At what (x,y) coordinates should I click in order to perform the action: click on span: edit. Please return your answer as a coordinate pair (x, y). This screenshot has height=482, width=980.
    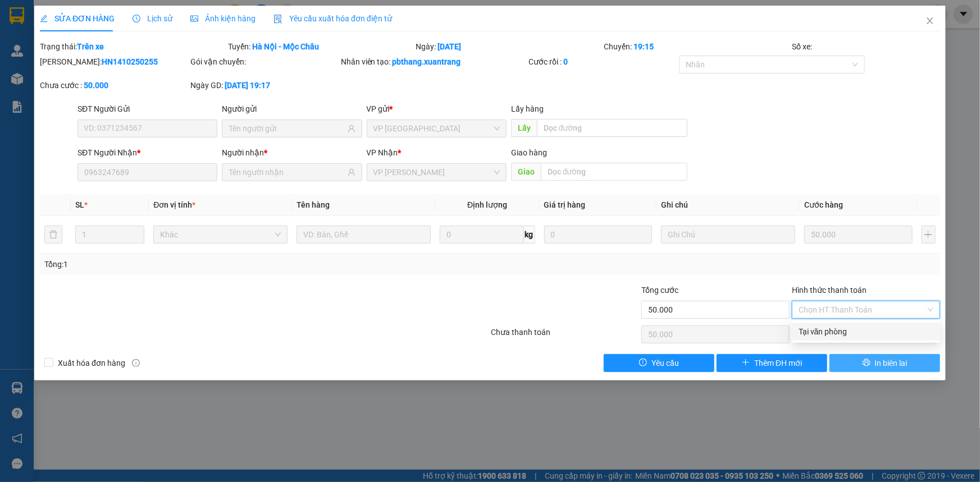
    Looking at the image, I should click on (44, 18).